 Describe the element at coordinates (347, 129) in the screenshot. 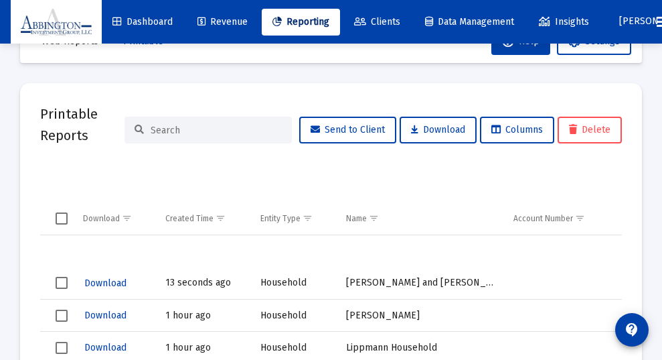

I see `span: Send to Client` at that location.